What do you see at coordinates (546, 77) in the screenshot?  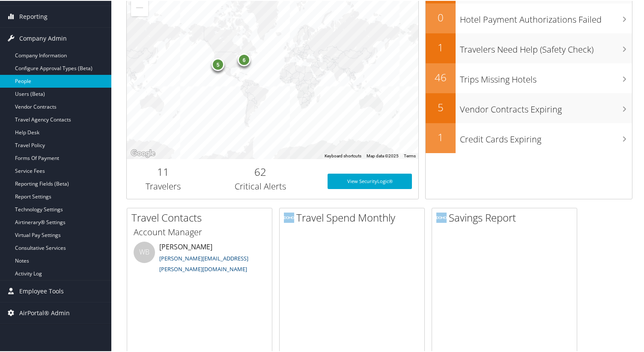 I see `h3: Trips Missing Hotels` at bounding box center [546, 77].